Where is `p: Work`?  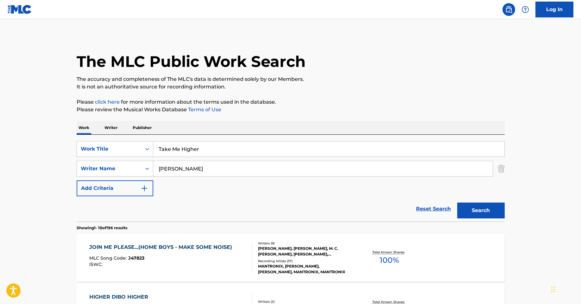 p: Work is located at coordinates (84, 128).